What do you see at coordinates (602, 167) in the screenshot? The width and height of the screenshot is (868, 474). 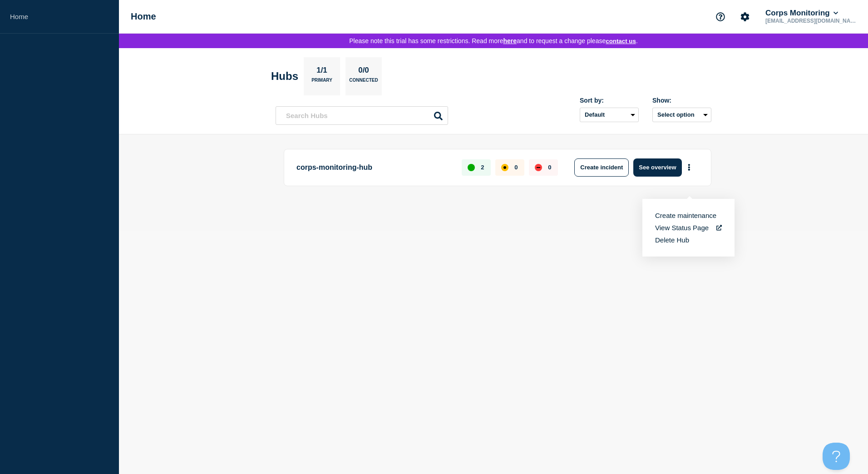 I see `button: Create incident` at bounding box center [602, 167].